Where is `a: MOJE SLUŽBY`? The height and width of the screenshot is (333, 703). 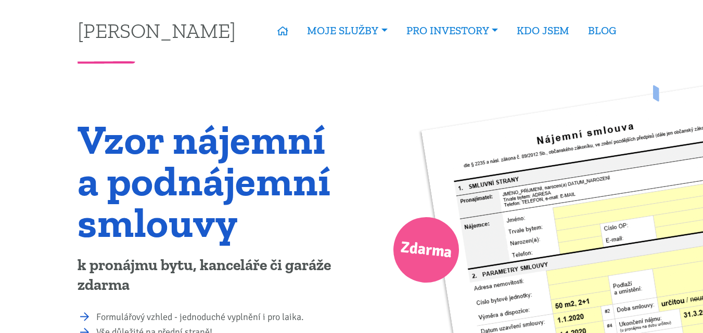
a: MOJE SLUŽBY is located at coordinates (347, 31).